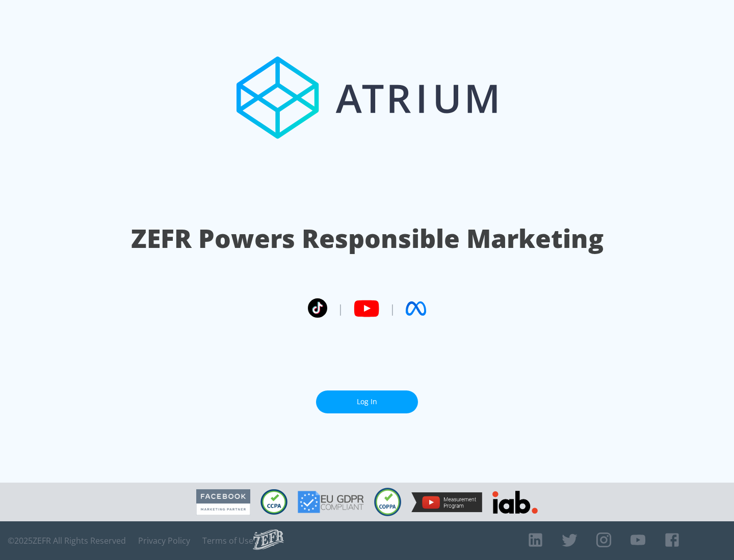 This screenshot has width=734, height=560. I want to click on img: GDPR Compliant, so click(331, 502).